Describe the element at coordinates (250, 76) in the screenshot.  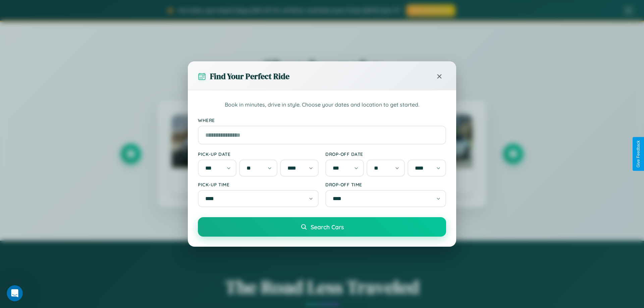
I see `h3: Find Your Perfect Ride` at that location.